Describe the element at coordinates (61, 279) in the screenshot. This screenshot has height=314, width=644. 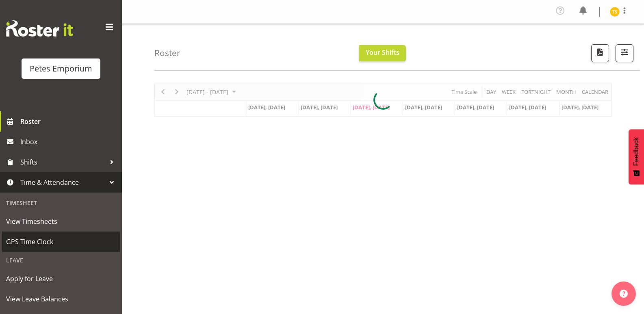
I see `span: Apply for Leave` at that location.